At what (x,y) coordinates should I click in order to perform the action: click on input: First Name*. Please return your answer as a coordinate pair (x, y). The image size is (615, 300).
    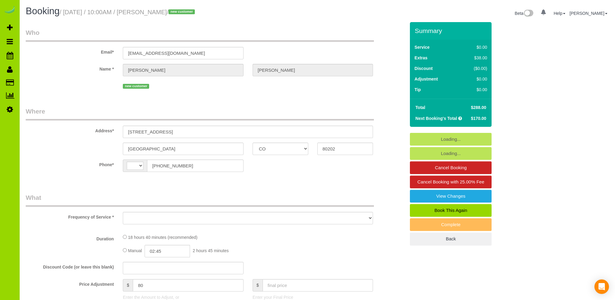
    Looking at the image, I should click on (183, 70).